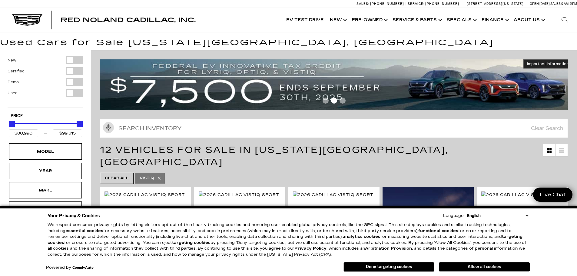 The height and width of the screenshot is (276, 577). Describe the element at coordinates (498, 216) in the screenshot. I see `select: Language Select` at that location.